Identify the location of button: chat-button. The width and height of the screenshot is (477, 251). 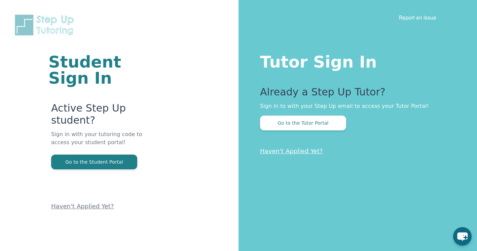
(462, 237).